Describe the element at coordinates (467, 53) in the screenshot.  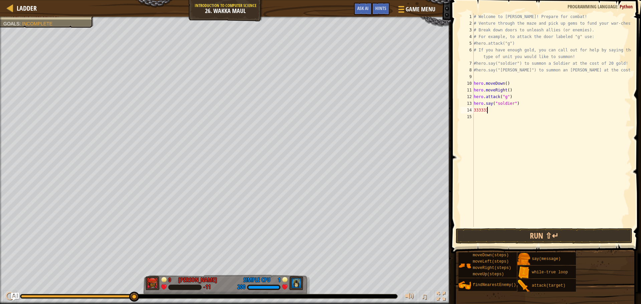
I see `div: 6` at that location.